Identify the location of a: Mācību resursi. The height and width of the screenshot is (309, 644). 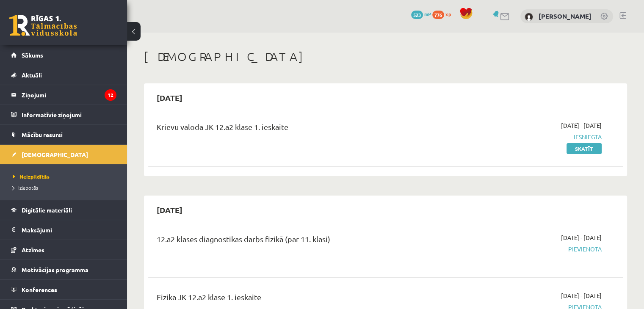
(64, 135).